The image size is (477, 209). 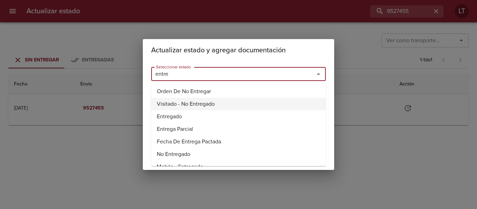 I want to click on li: Orden De No Entregar, so click(x=238, y=91).